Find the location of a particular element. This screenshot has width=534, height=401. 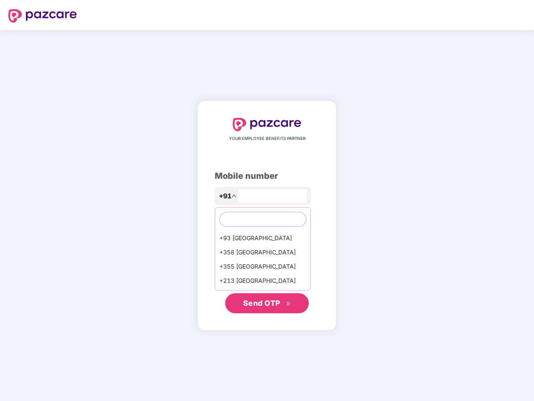

span: up is located at coordinates (234, 196).